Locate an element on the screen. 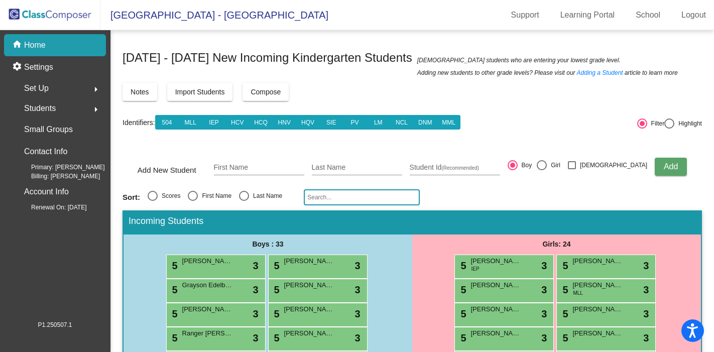 This screenshot has width=714, height=352. span: Add New Student is located at coordinates (172, 170).